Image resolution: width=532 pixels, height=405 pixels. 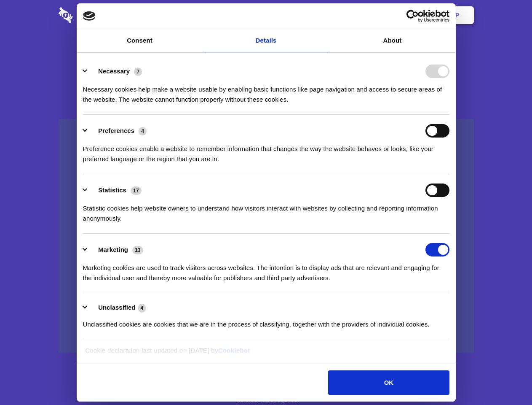 I want to click on a: Login, so click(x=400, y=15).